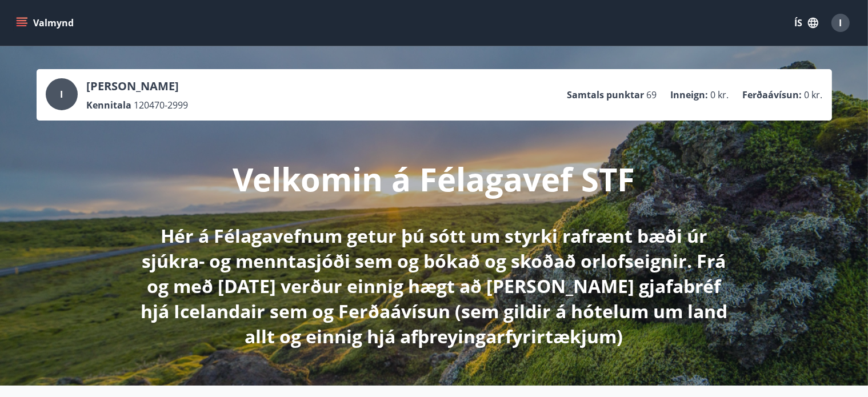 The width and height of the screenshot is (868, 397). Describe the element at coordinates (840, 23) in the screenshot. I see `button: I` at that location.